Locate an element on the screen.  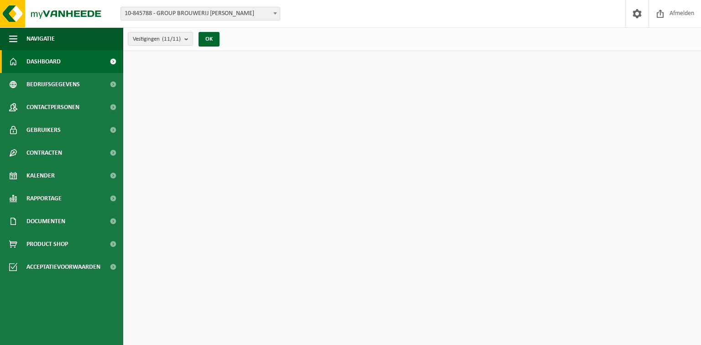
count: (11/11) is located at coordinates (171, 39).